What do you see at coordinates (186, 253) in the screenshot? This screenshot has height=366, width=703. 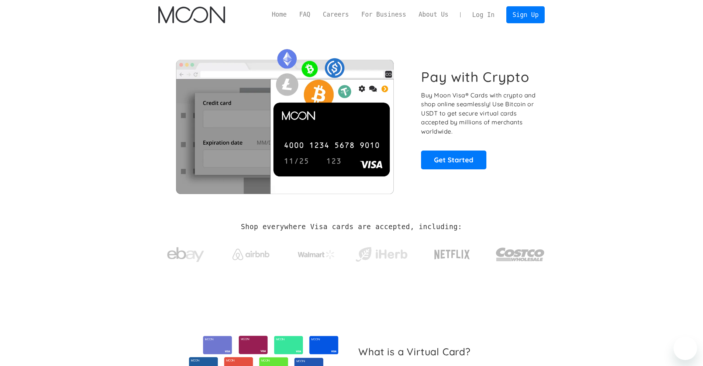 I see `a: ebay` at bounding box center [186, 253].